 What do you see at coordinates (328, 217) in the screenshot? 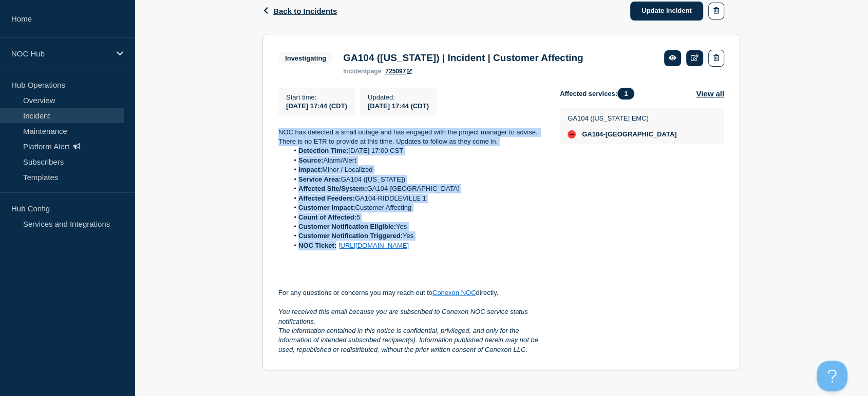
I see `strong: Count of Affected:` at bounding box center [328, 217].